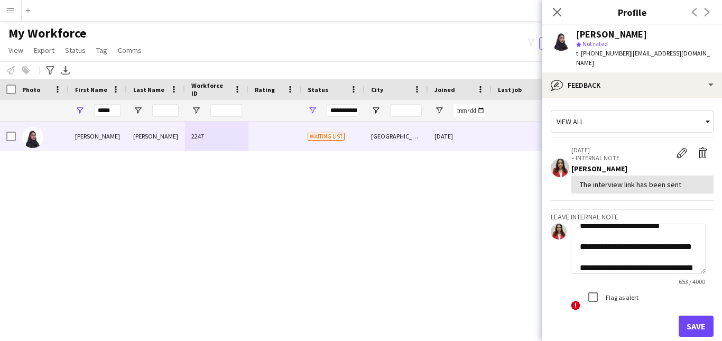  What do you see at coordinates (469, 110) in the screenshot?
I see `input: Joined Filter Input` at bounding box center [469, 110].